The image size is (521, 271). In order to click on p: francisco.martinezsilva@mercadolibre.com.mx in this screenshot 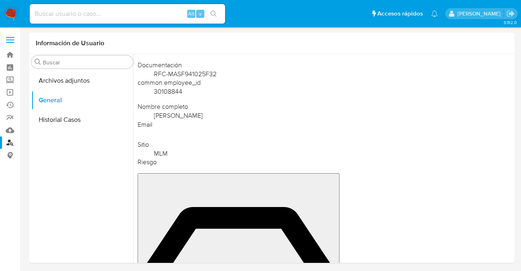, I will do `click(481, 13)`.